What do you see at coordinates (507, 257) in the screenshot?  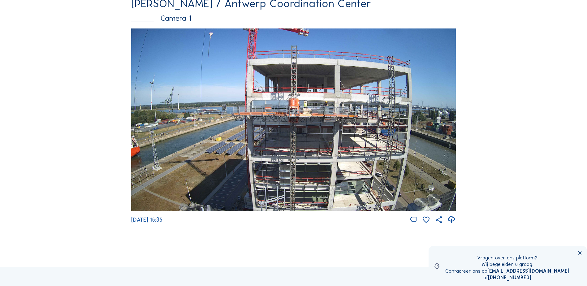 I see `div: Vragen over ons platform?` at bounding box center [507, 257].